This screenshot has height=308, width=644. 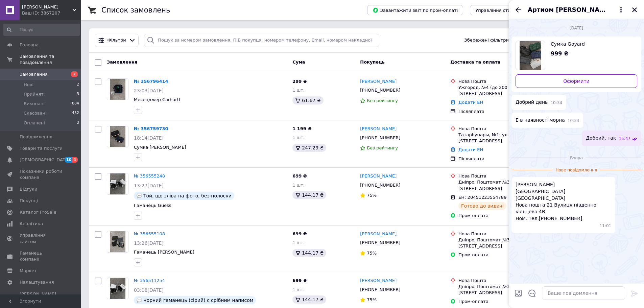 I want to click on span: Каталог ProSale, so click(x=38, y=212).